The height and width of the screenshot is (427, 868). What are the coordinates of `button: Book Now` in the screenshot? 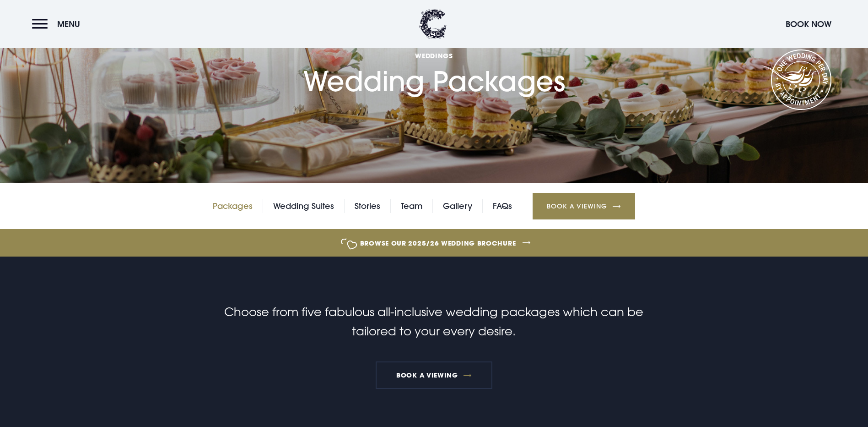 It's located at (809, 24).